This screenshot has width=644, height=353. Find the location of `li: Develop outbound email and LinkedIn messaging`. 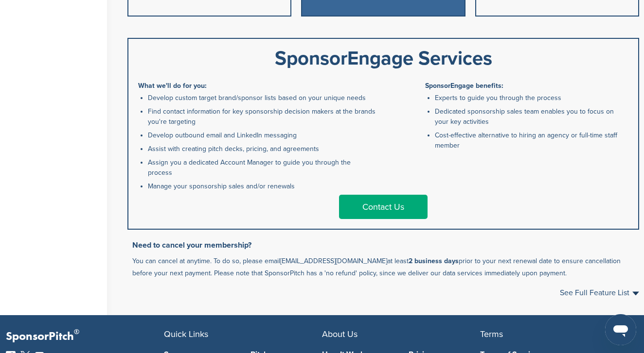

li: Develop outbound email and LinkedIn messaging is located at coordinates (262, 135).